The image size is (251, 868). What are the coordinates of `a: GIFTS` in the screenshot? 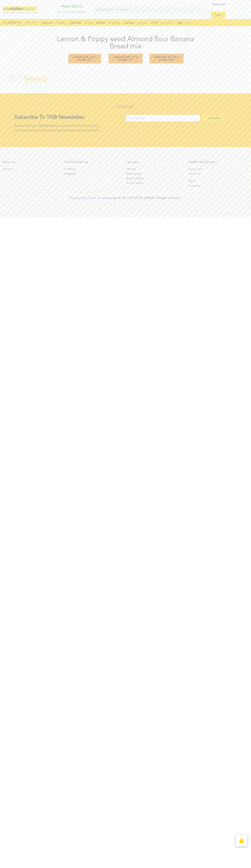 It's located at (154, 23).